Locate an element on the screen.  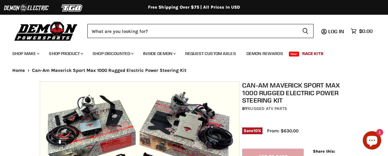
span: 10 is located at coordinates (255, 131).